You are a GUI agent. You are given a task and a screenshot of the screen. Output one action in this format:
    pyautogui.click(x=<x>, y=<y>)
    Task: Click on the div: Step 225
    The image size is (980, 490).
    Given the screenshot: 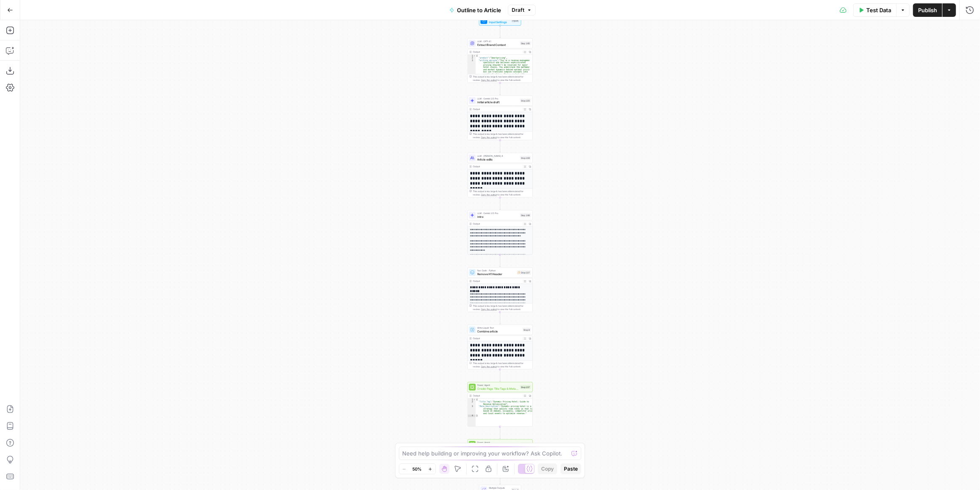 What is the action you would take?
    pyautogui.click(x=526, y=100)
    